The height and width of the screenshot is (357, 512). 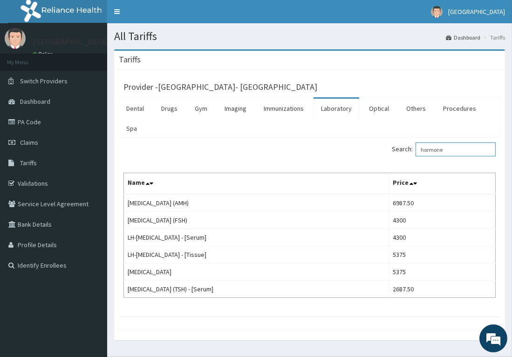 I want to click on span: We're online!, so click(x=91, y=164).